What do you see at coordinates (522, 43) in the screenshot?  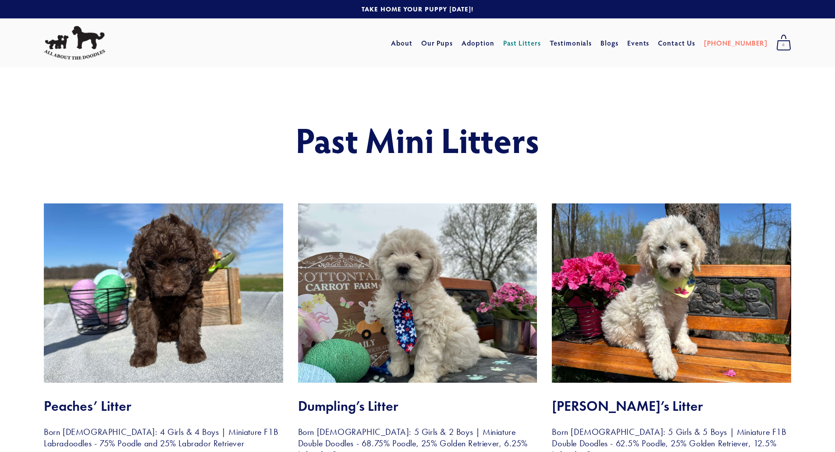 I see `a: Past Litters` at bounding box center [522, 43].